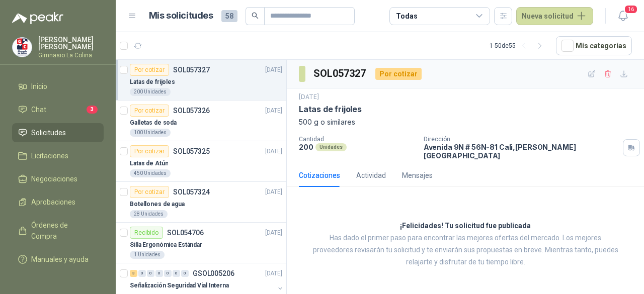 The image size is (644, 294). Describe the element at coordinates (58, 110) in the screenshot. I see `a: Chat3` at that location.